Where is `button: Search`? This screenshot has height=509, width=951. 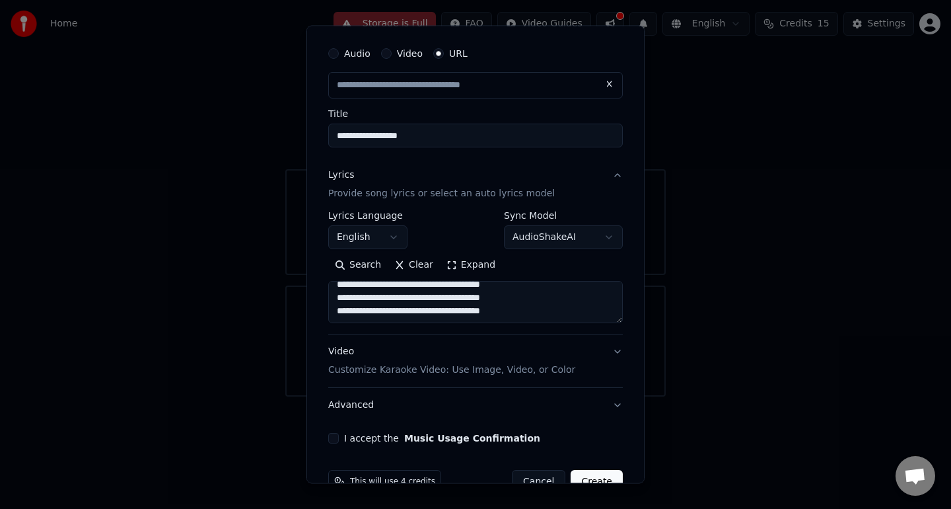 button: Search is located at coordinates (358, 265).